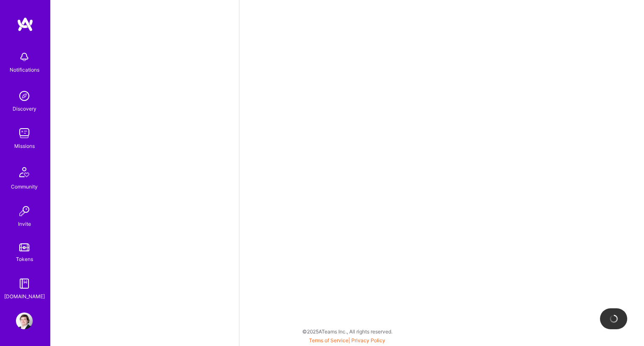 Image resolution: width=644 pixels, height=346 pixels. What do you see at coordinates (24, 172) in the screenshot?
I see `img: Community` at bounding box center [24, 172].